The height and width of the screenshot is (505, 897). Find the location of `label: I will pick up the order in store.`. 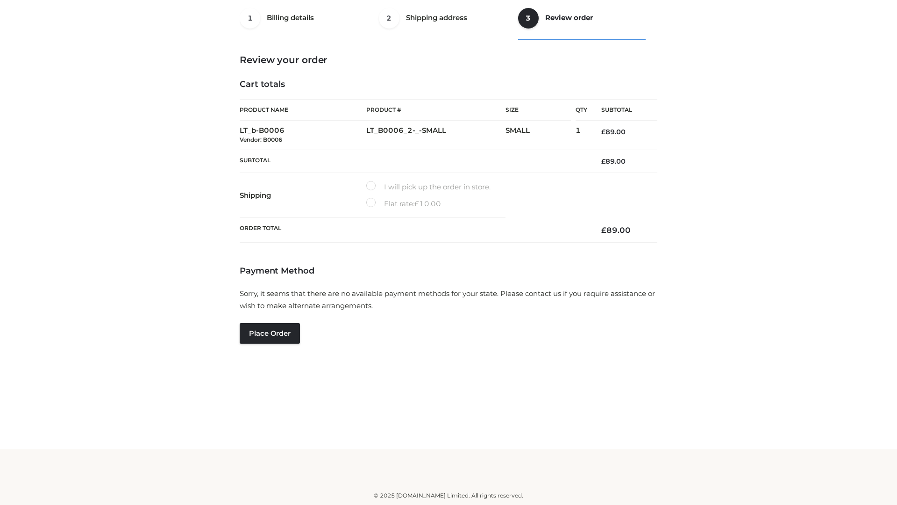

label: I will pick up the order in store. is located at coordinates (428, 187).